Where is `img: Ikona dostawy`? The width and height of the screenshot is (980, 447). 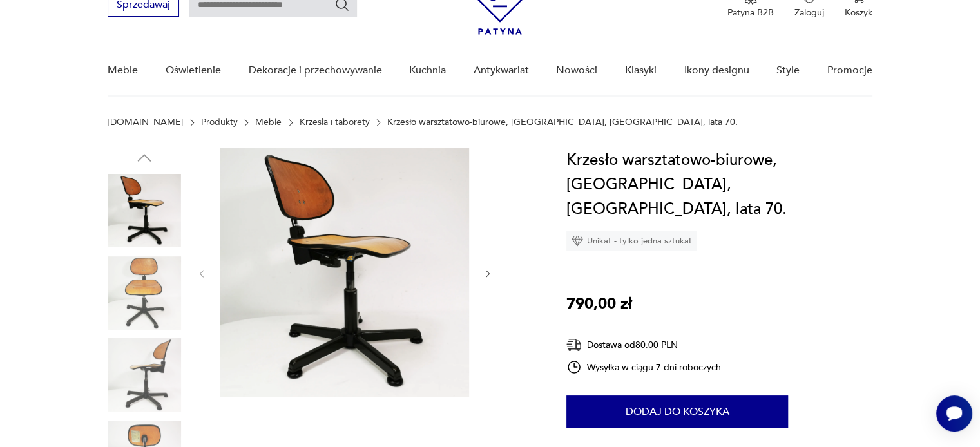 img: Ikona dostawy is located at coordinates (574, 344).